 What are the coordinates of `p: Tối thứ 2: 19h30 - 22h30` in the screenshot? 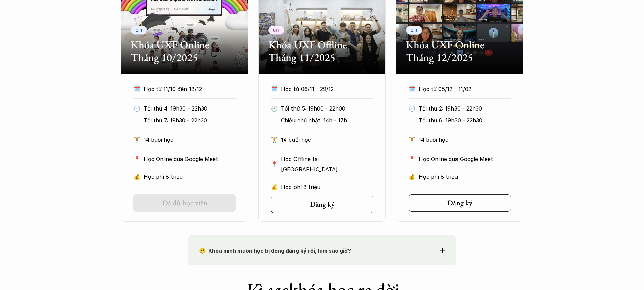 It's located at (464, 108).